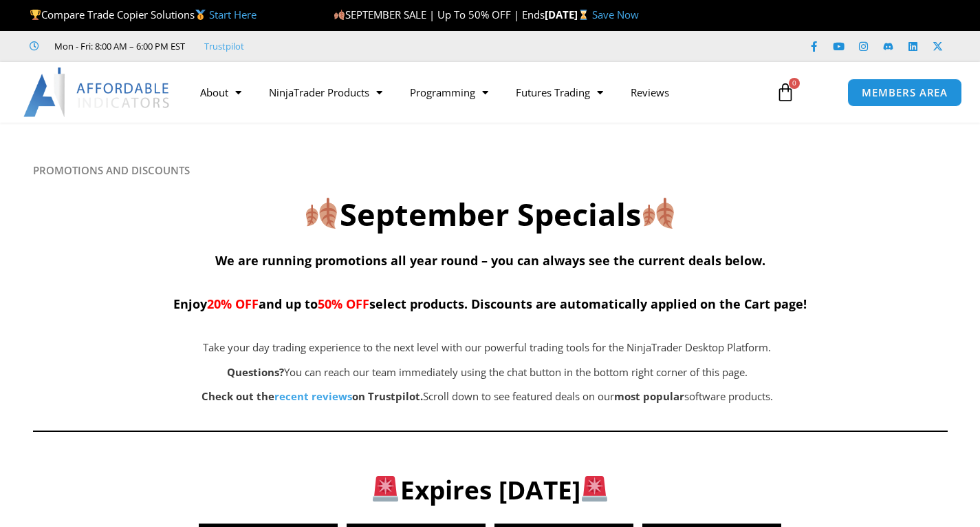 The width and height of the screenshot is (980, 527). Describe the element at coordinates (221, 92) in the screenshot. I see `a: About` at that location.